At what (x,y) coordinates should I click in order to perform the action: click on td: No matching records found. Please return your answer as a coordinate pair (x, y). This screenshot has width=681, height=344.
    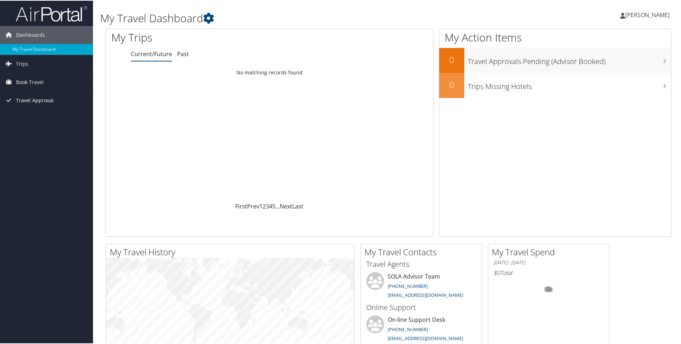
    Looking at the image, I should click on (269, 72).